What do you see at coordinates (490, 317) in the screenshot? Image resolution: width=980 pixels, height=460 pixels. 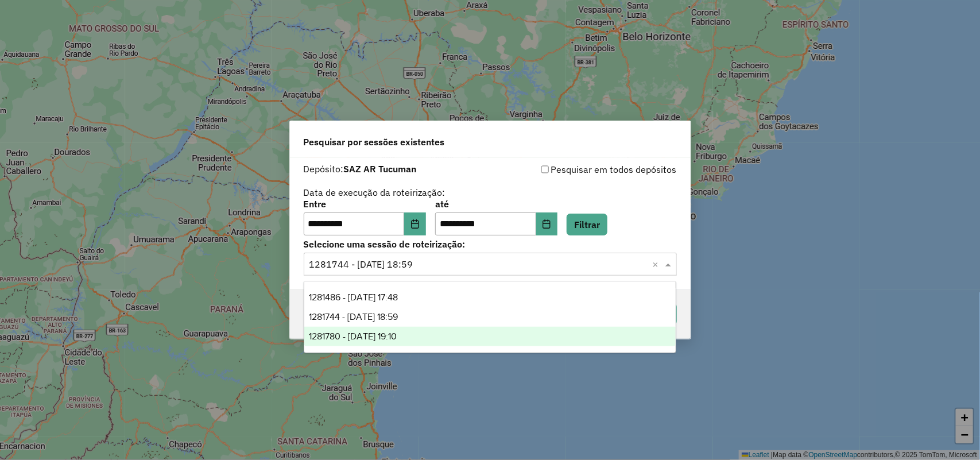 I see `ng-dropdown-panel: Options list` at bounding box center [490, 317].